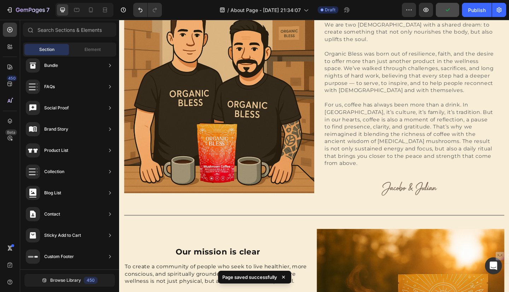 This screenshot has width=509, height=292. What do you see at coordinates (59, 256) in the screenshot?
I see `div: Custom Footer` at bounding box center [59, 256].